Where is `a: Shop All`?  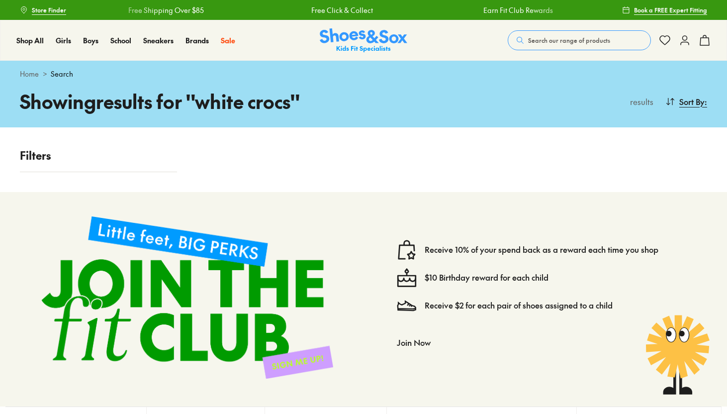 a: Shop All is located at coordinates (30, 40).